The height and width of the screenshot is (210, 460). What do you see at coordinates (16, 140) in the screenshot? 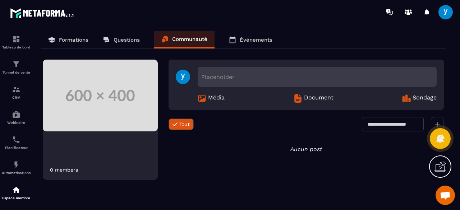
I see `img: scheduler` at bounding box center [16, 140].